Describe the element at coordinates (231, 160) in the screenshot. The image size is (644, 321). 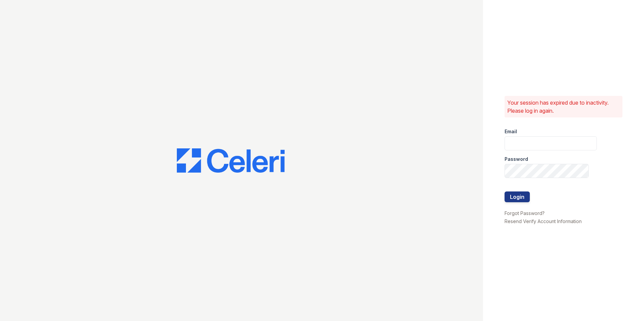
I see `img: CE_Logo_Blue-a8612792a0a2168367f1c8372b55b34899dd931a85d93a1a3d3e32e68fde9ad4.png` at that location.